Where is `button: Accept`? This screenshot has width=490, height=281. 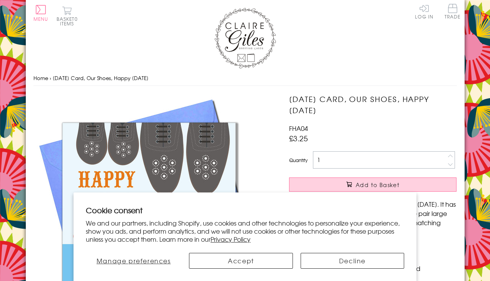
button: Accept is located at coordinates (241, 261).